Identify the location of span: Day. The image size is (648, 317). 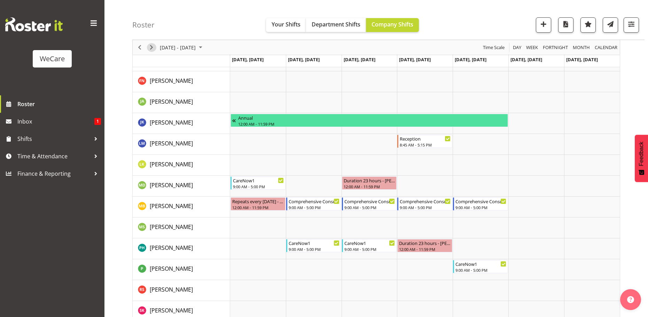
(517, 47).